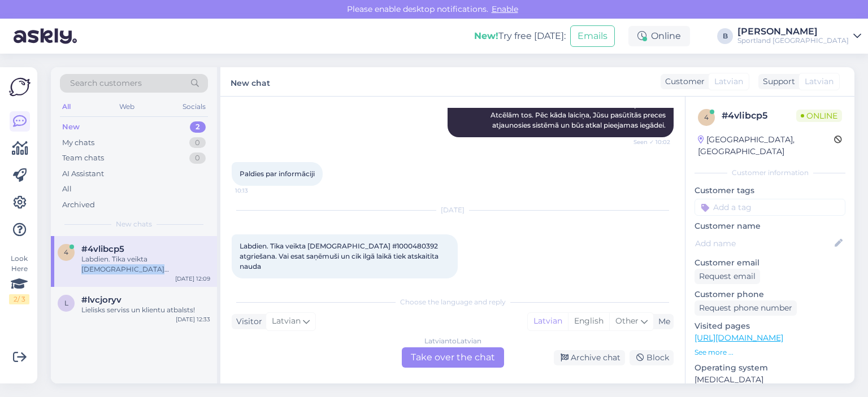 The image size is (868, 397). I want to click on div: Choose the language and reply, so click(452, 302).